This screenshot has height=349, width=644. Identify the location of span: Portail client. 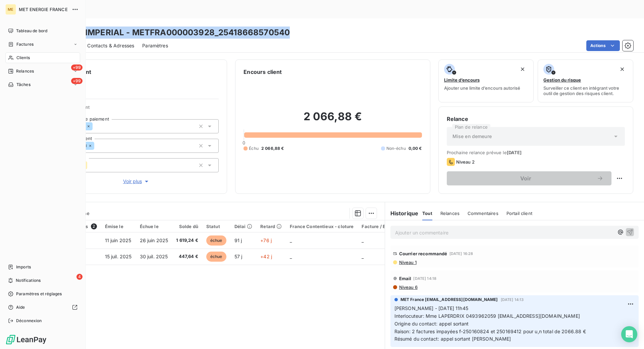
(519, 213).